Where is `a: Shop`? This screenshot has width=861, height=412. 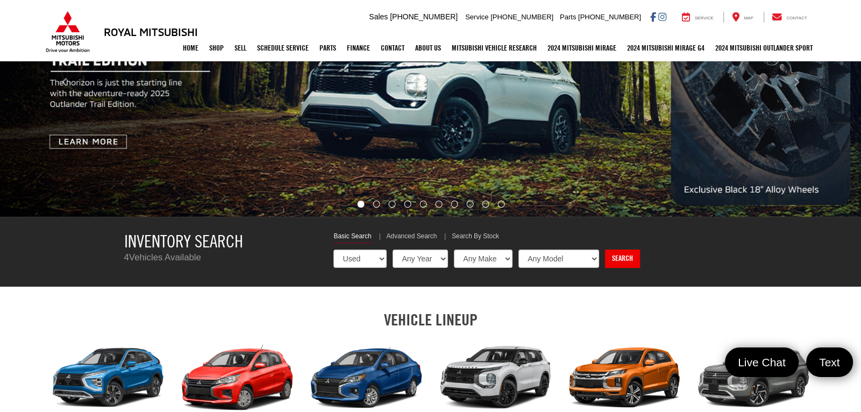
a: Shop is located at coordinates (216, 48).